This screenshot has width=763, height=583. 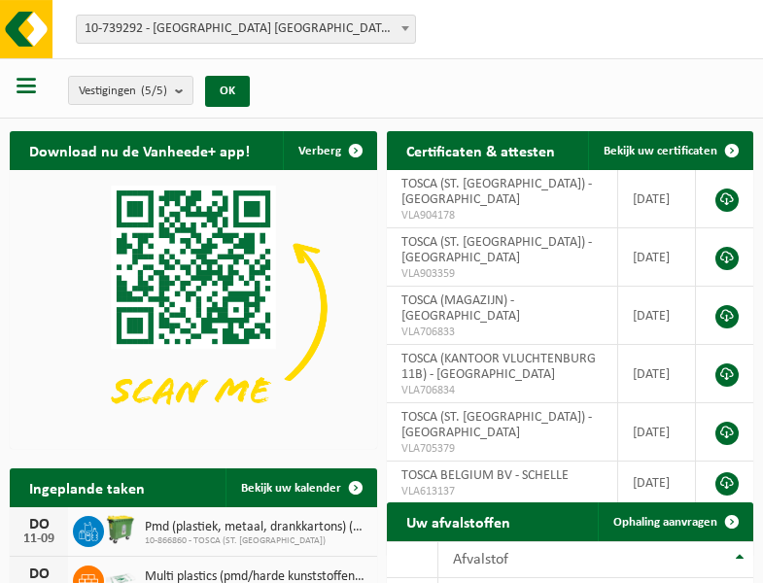 What do you see at coordinates (320, 151) in the screenshot?
I see `span: Verberg` at bounding box center [320, 151].